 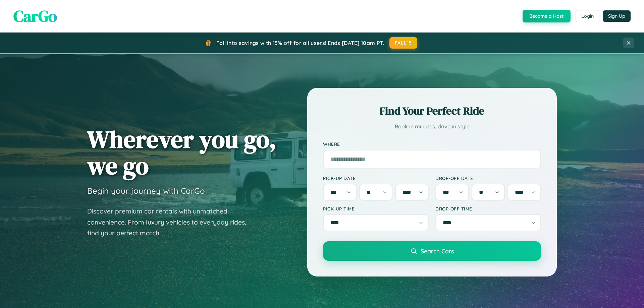 What do you see at coordinates (404, 43) in the screenshot?
I see `button: FALL15` at bounding box center [404, 43].